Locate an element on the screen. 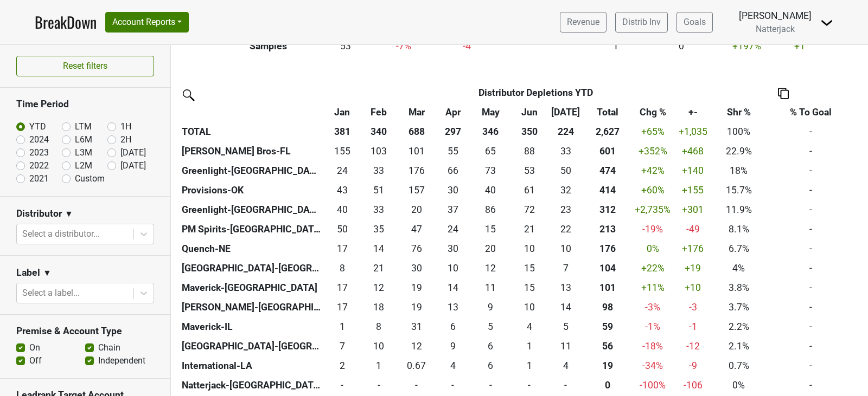  td: 12.167 is located at coordinates (490, 268).